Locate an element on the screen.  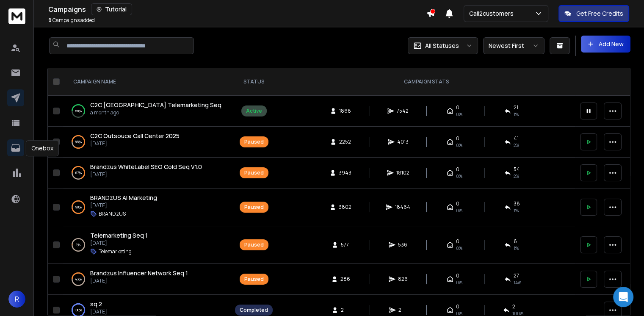
span: C2C Outsouce Call Center 2025 is located at coordinates (135, 136).